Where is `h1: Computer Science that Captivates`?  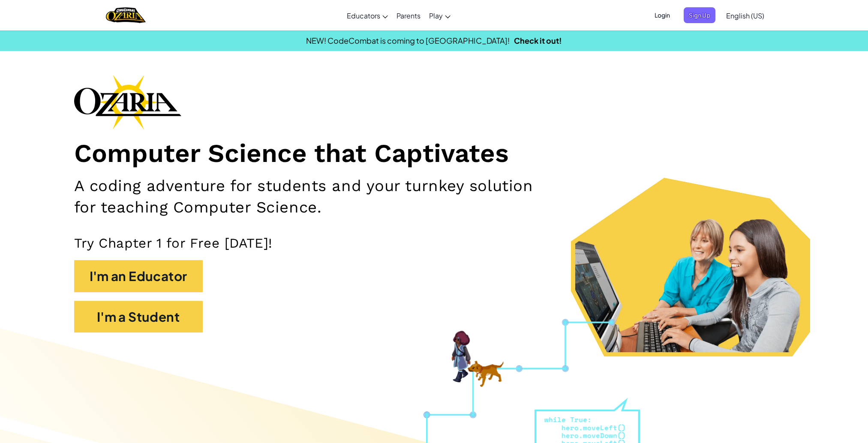
h1: Computer Science that Captivates is located at coordinates (434, 153).